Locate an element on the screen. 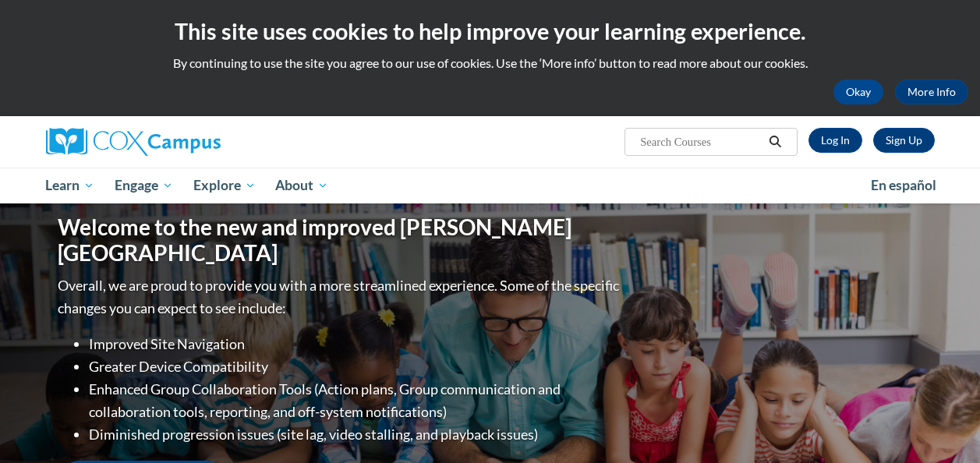  a: Register is located at coordinates (904, 140).